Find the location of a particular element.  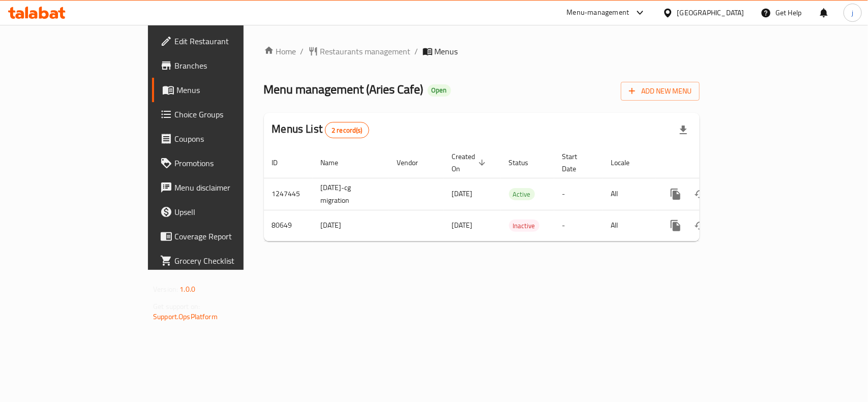

span: Edit Restaurant is located at coordinates (229, 41).